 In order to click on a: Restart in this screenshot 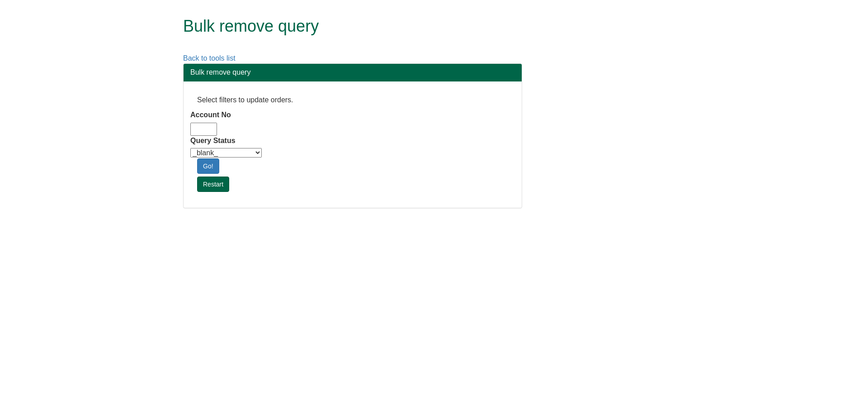, I will do `click(213, 184)`.